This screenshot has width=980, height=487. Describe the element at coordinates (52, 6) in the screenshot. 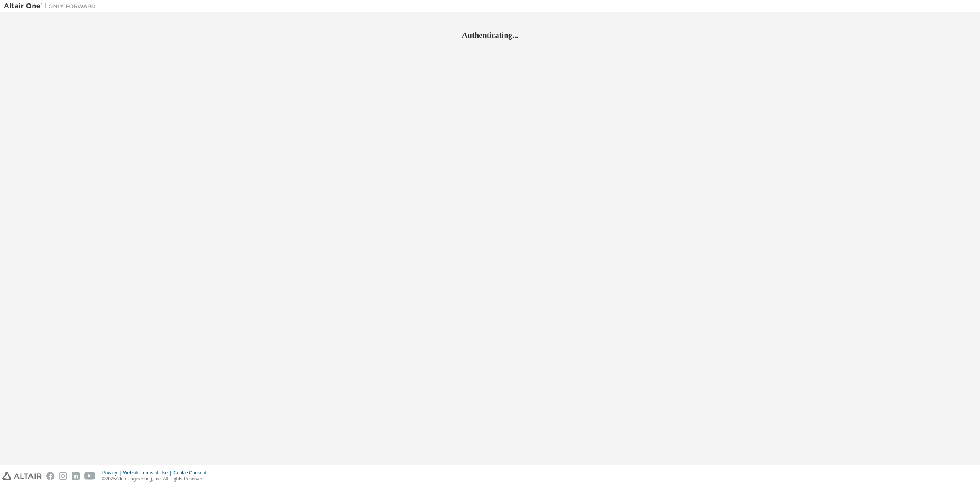

I see `img: Altair One` at that location.